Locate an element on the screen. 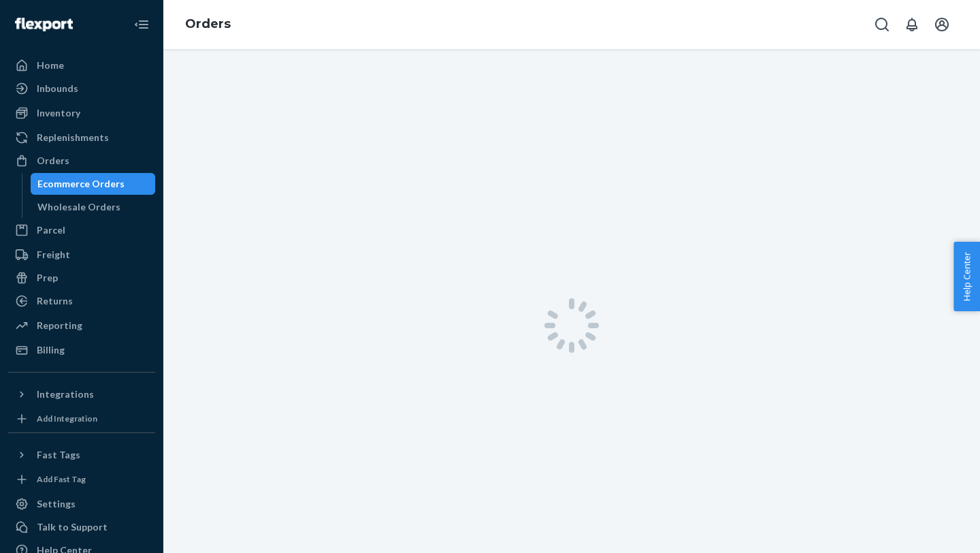 The image size is (980, 553). button: Open Search Box is located at coordinates (882, 25).